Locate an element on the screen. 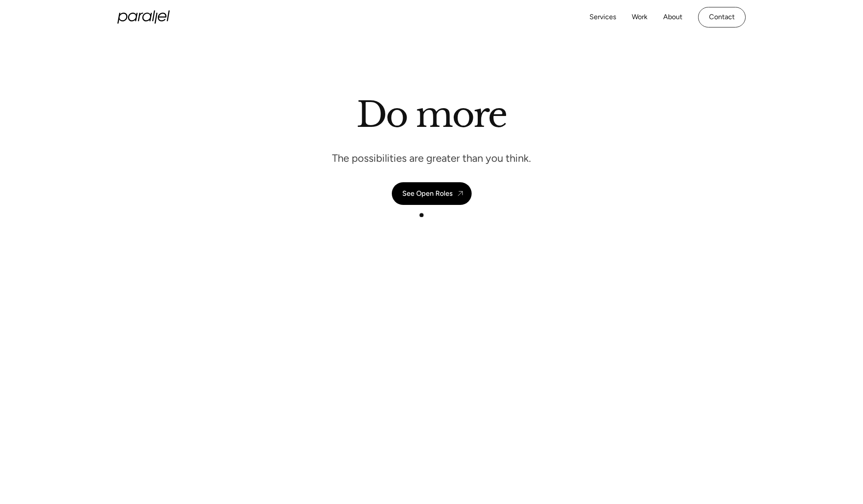 The height and width of the screenshot is (504, 863). a: About is located at coordinates (673, 17).